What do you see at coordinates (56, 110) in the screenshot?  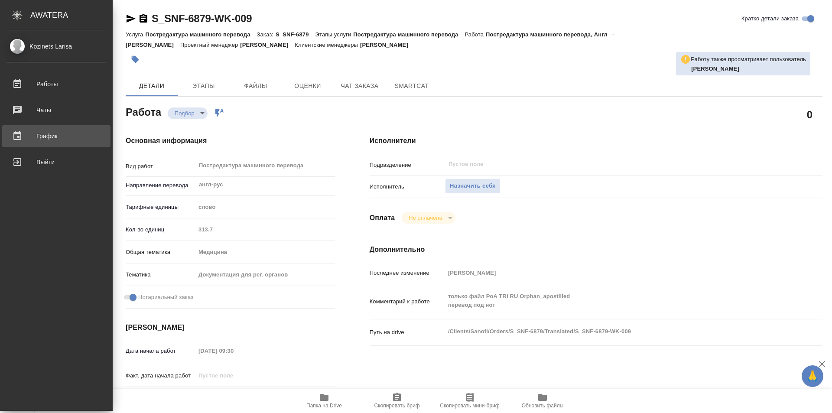 I see `a: Чаты` at bounding box center [56, 110].